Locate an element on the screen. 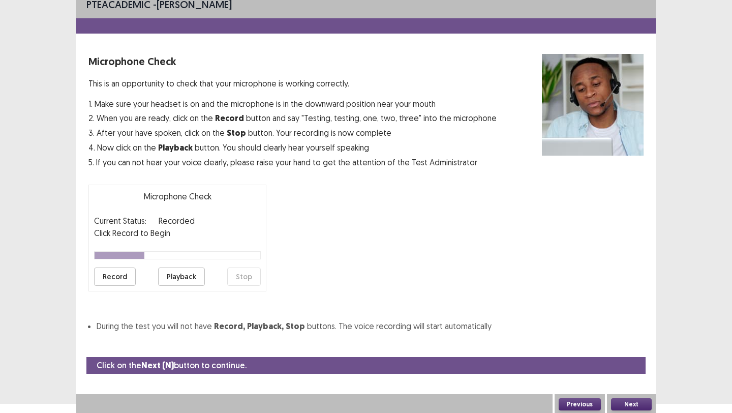 This screenshot has height=413, width=732. strong: Playback, is located at coordinates (265, 326).